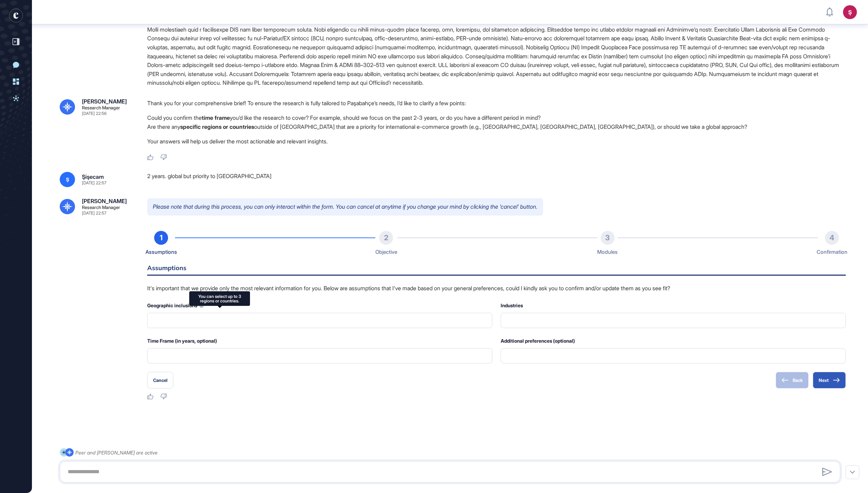 This screenshot has width=868, height=493. Describe the element at coordinates (828, 380) in the screenshot. I see `button: Next` at that location.